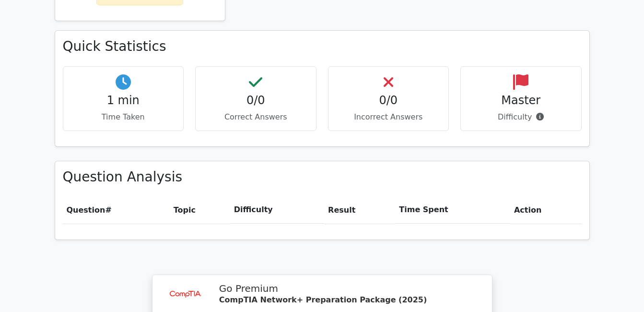 The height and width of the screenshot is (312, 644). I want to click on p: Difficulty, so click(521, 117).